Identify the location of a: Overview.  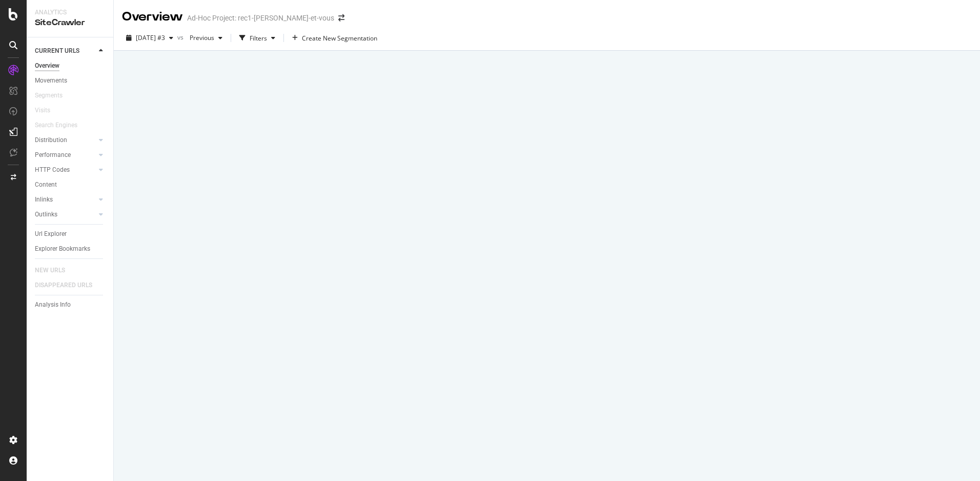
(70, 65).